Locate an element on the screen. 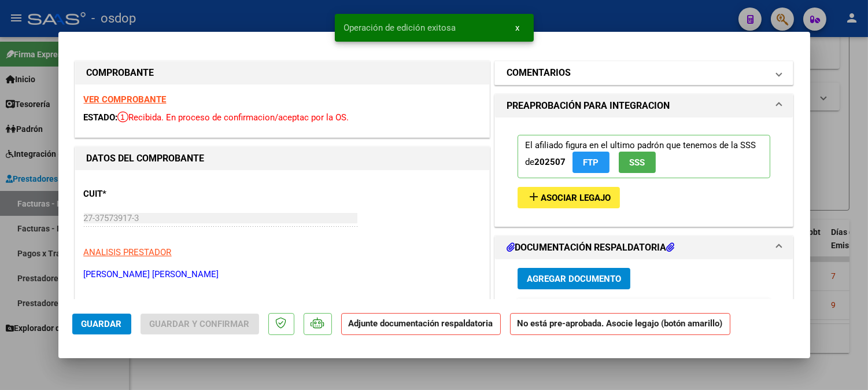  button: Agregar Documento is located at coordinates (574, 278).